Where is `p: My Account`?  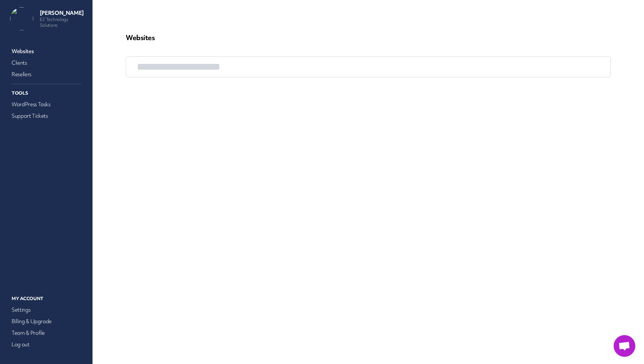
p: My Account is located at coordinates (46, 299).